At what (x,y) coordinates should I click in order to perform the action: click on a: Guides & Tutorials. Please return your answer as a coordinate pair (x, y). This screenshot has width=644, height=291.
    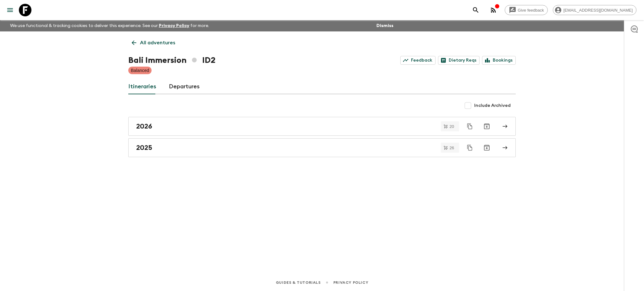
    Looking at the image, I should click on (298, 283).